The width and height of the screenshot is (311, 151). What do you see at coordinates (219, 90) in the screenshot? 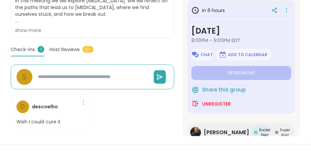
I see `button: Share this group` at bounding box center [219, 90].